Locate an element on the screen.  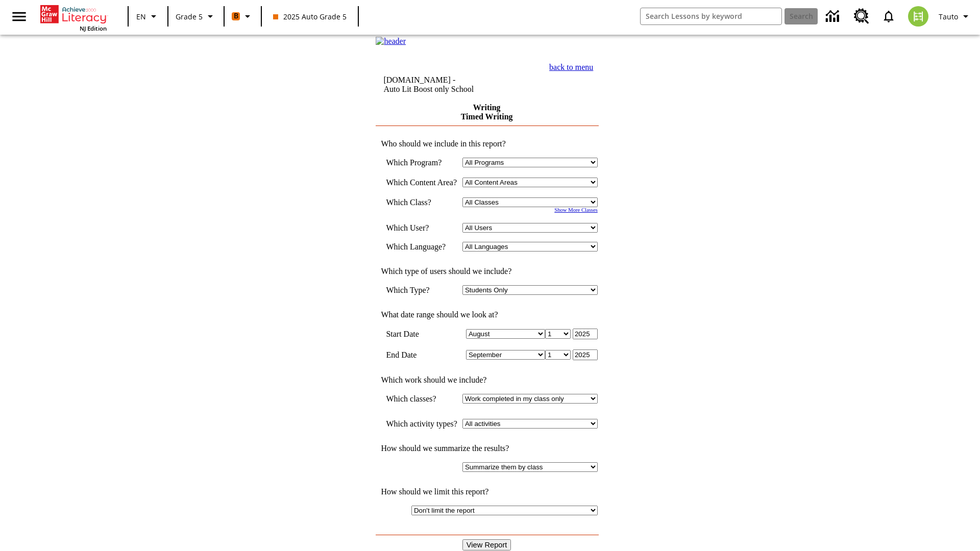
td: Which Type? is located at coordinates (421, 290).